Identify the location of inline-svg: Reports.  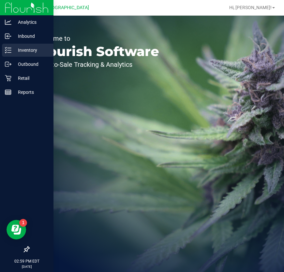
(8, 92).